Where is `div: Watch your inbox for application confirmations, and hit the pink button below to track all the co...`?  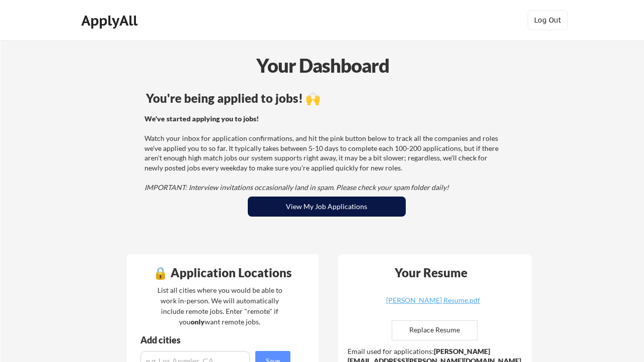
div: Watch your inbox for application confirmations, and hit the pink button below to track all the co... is located at coordinates (325, 153).